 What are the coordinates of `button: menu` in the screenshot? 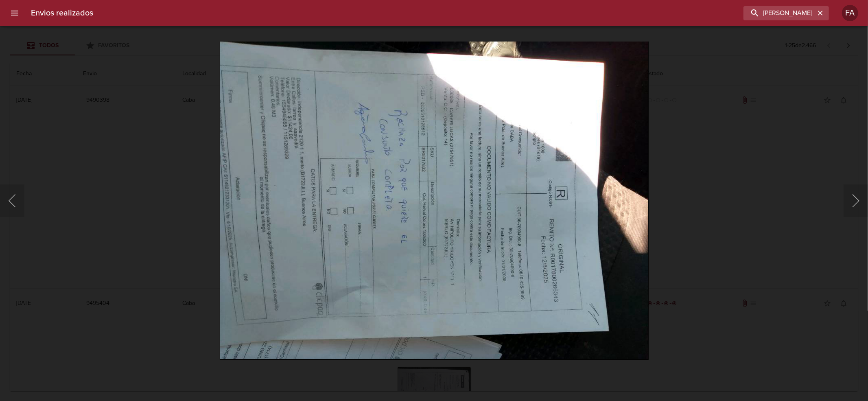 It's located at (15, 13).